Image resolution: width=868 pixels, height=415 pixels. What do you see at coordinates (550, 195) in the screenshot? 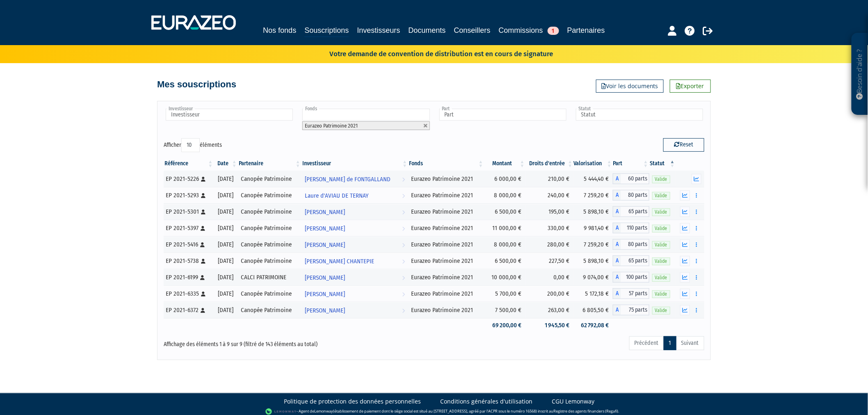
I see `td: 240,00 €` at bounding box center [550, 195].